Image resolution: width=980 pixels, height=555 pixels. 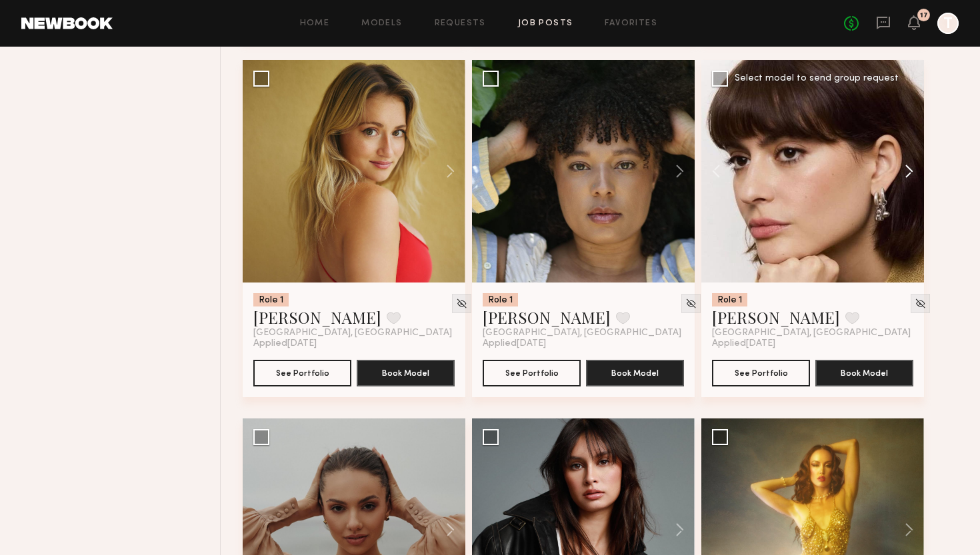 I want to click on div: 17, so click(x=925, y=15).